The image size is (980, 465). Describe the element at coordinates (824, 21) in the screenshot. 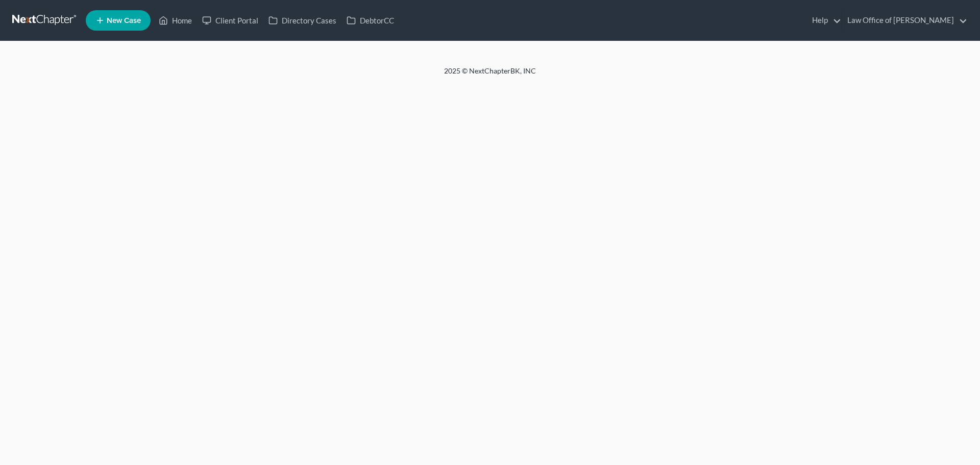

I see `a: Help` at that location.